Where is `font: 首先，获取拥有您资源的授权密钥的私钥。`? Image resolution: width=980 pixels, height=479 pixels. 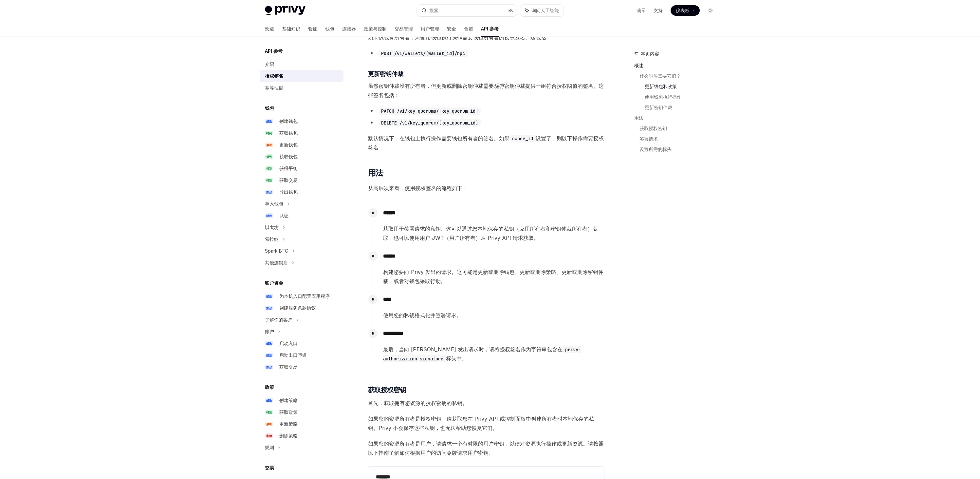
font: 首先，获取拥有您资源的授权密钥的私钥。 is located at coordinates (418, 403).